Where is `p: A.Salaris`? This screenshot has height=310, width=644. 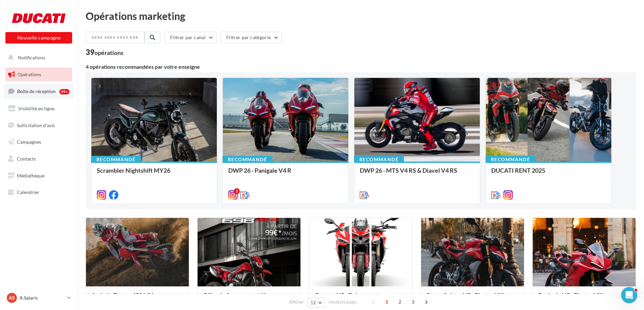 p: A.Salaris is located at coordinates (42, 298).